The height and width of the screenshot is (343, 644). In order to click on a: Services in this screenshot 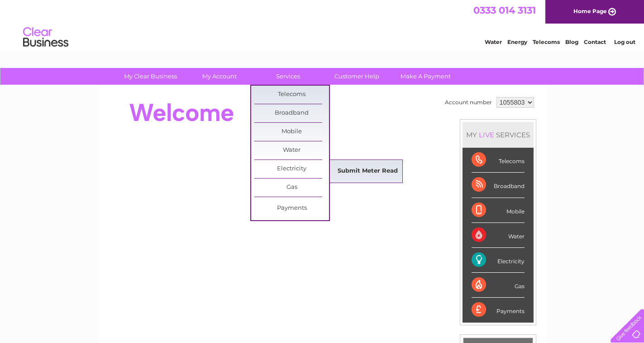, I will do `click(288, 76)`.